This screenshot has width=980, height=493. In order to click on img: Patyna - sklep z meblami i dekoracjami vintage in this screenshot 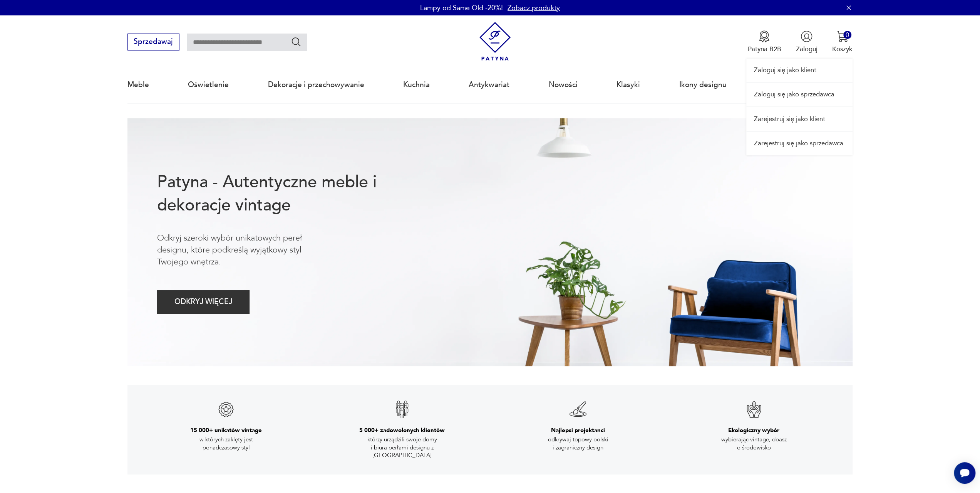, I will do `click(495, 41)`.